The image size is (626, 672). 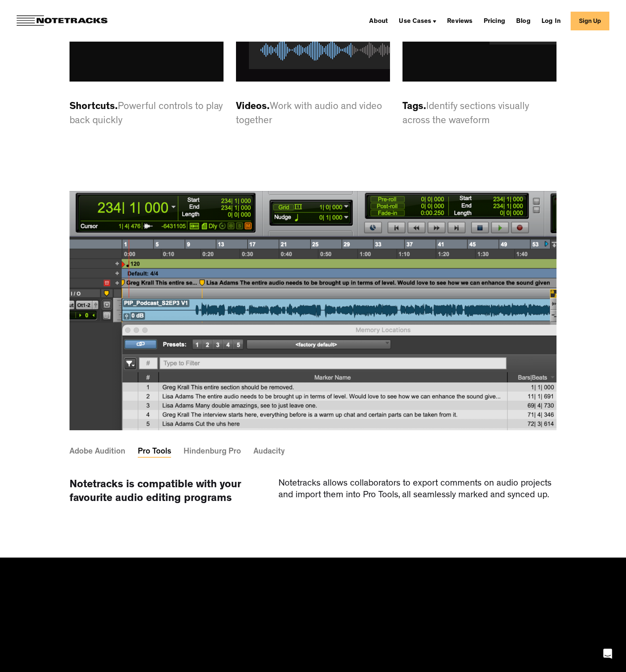 I want to click on div: Audacity, so click(x=269, y=452).